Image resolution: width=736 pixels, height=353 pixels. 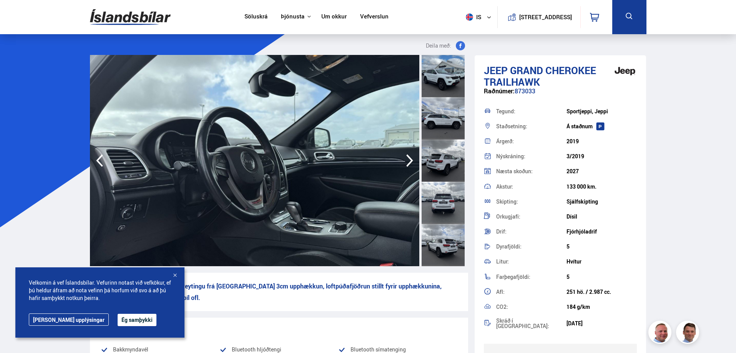 What do you see at coordinates (130, 17) in the screenshot?
I see `img: G0Ugv5HjCgRt.svg` at bounding box center [130, 17].